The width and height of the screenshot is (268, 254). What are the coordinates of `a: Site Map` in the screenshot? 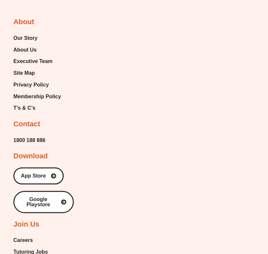 It's located at (37, 73).